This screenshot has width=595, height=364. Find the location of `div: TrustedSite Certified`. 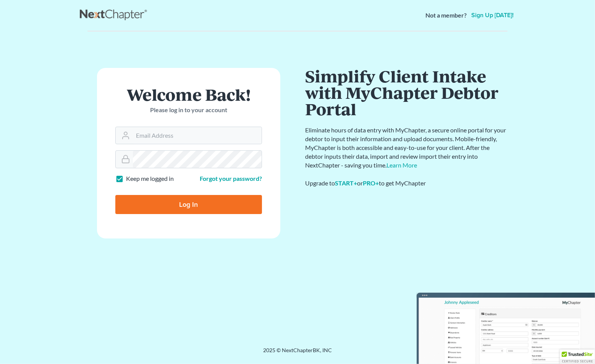

div: TrustedSite Certified is located at coordinates (577, 356).